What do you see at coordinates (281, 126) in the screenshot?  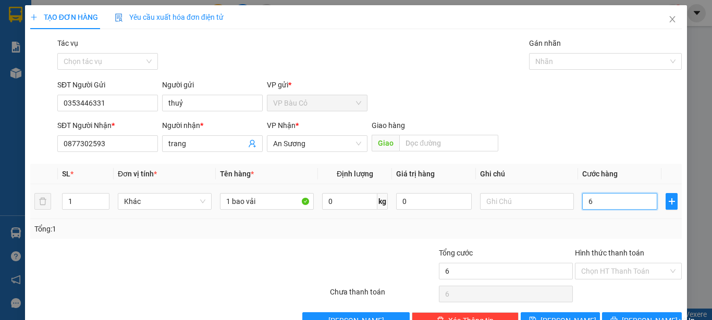 I see `span: VP Nhận` at bounding box center [281, 126].